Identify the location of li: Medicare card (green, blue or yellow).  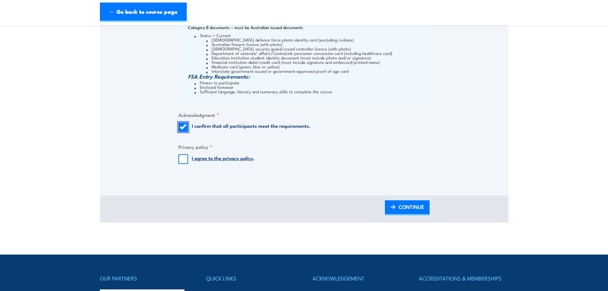
(317, 66).